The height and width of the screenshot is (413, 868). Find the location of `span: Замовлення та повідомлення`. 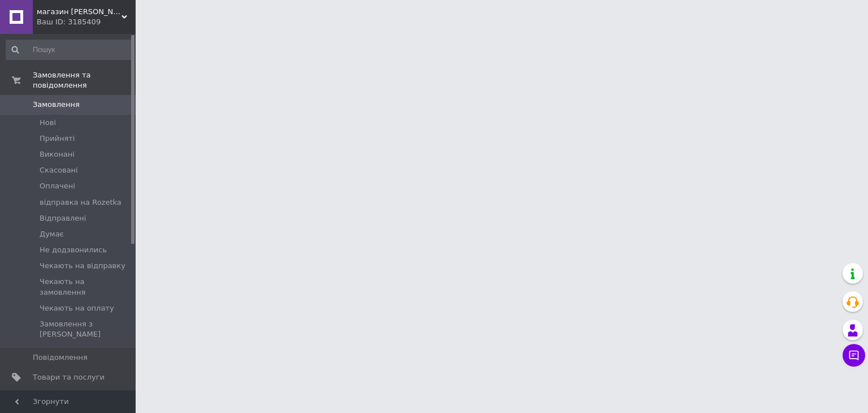

span: Замовлення та повідомлення is located at coordinates (84, 80).